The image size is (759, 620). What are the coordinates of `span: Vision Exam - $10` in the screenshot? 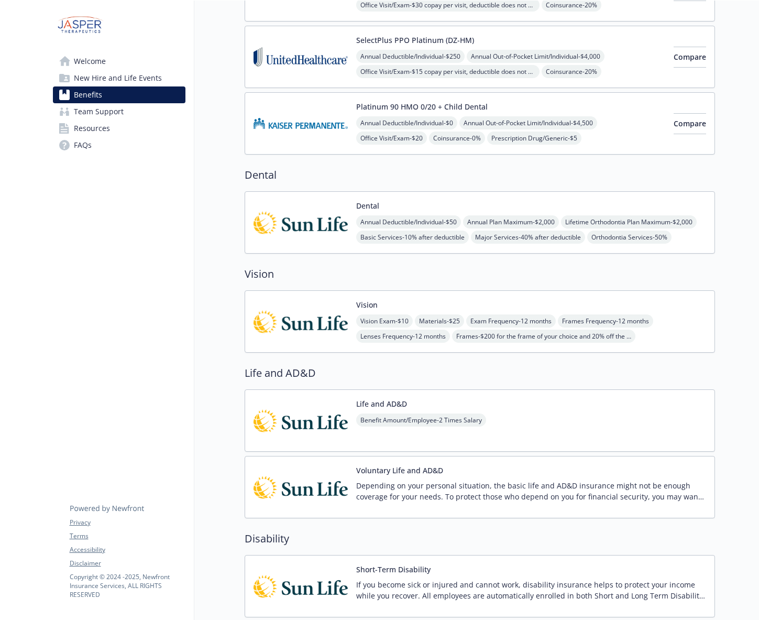 It's located at (385, 321).